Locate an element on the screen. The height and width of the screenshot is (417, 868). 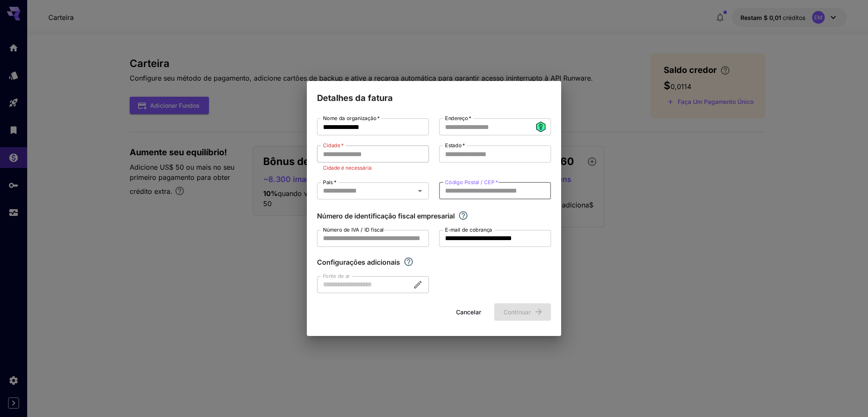
button: Abrir is located at coordinates (420, 191).